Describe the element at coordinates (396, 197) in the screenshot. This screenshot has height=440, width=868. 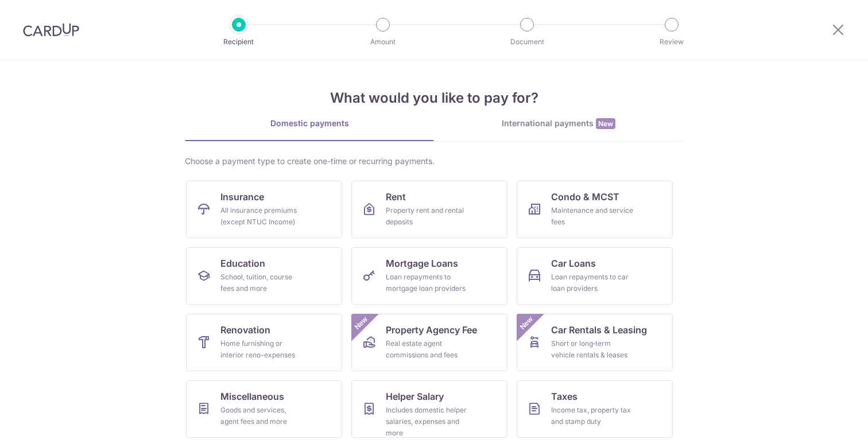
I see `span: Rent` at that location.